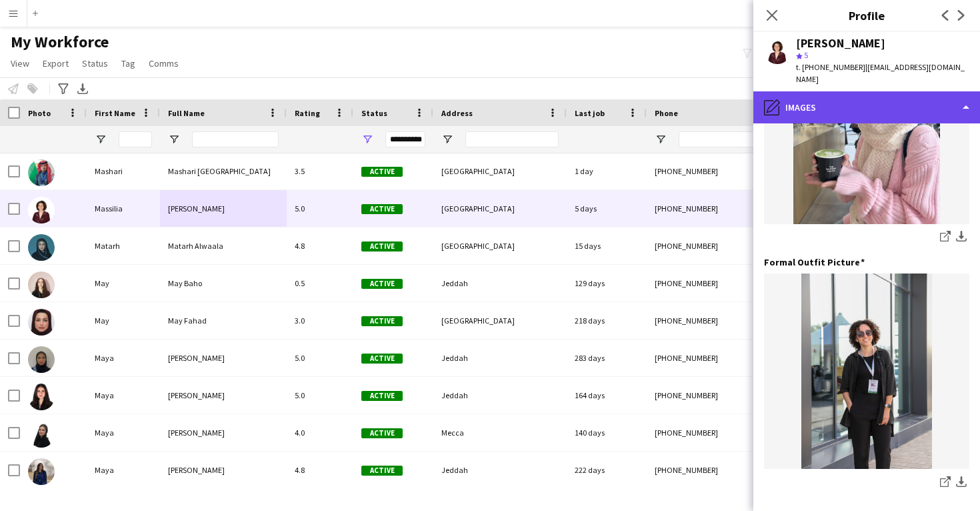  What do you see at coordinates (607, 246) in the screenshot?
I see `div: 15 days` at bounding box center [607, 246].